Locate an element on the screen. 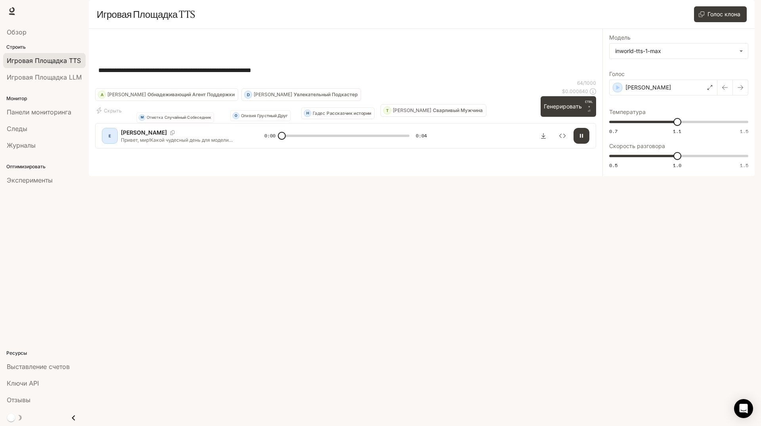 The image size is (761, 426). button: Голос клона is located at coordinates (720, 14).